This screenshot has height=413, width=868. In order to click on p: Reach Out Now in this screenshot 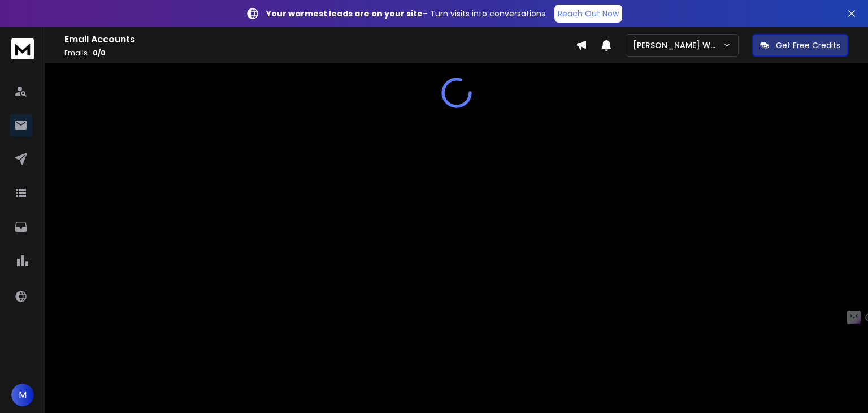, I will do `click(588, 14)`.